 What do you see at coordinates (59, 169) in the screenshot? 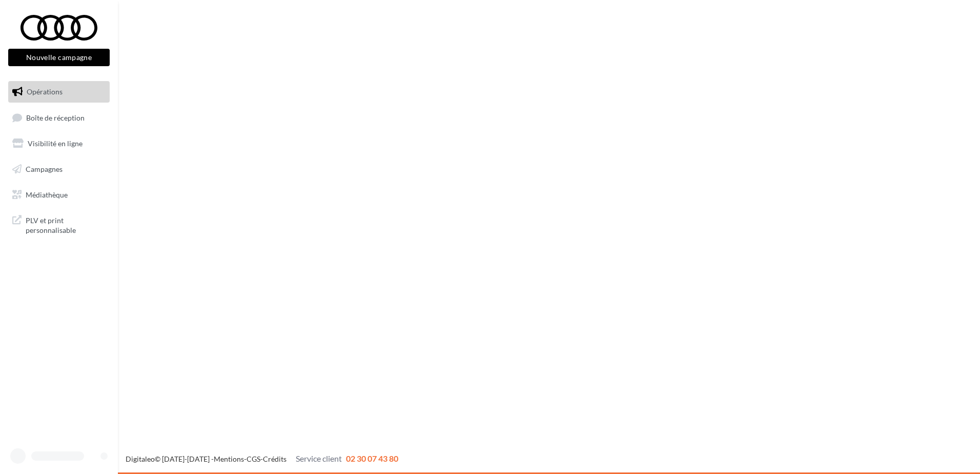
I see `a: Campagnes` at bounding box center [59, 169].